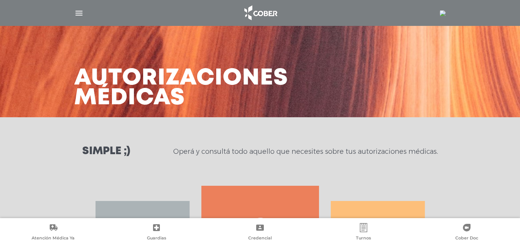 This screenshot has width=520, height=244. I want to click on a: Guardias, so click(157, 233).